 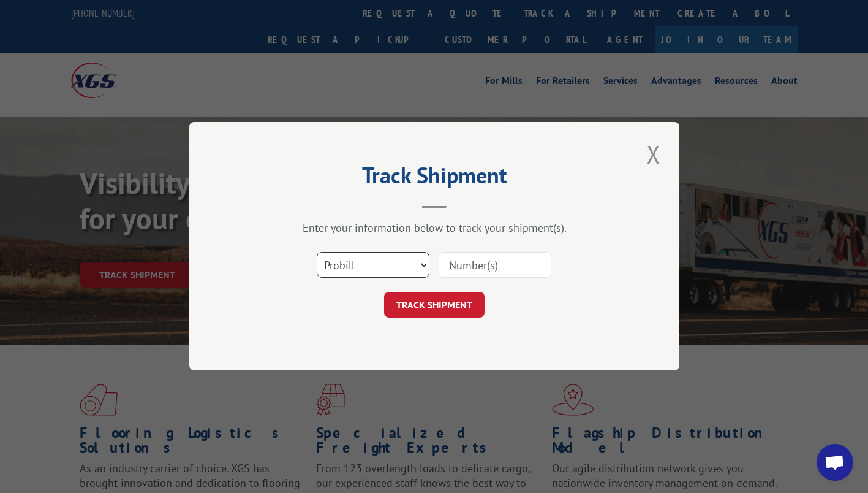 I want to click on h2: Track Shipment, so click(x=434, y=179).